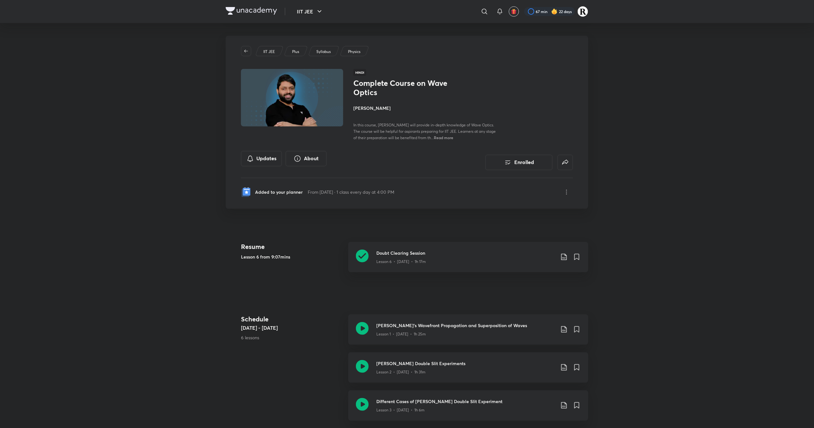  Describe the element at coordinates (310, 11) in the screenshot. I see `button: IIT JEE` at that location.